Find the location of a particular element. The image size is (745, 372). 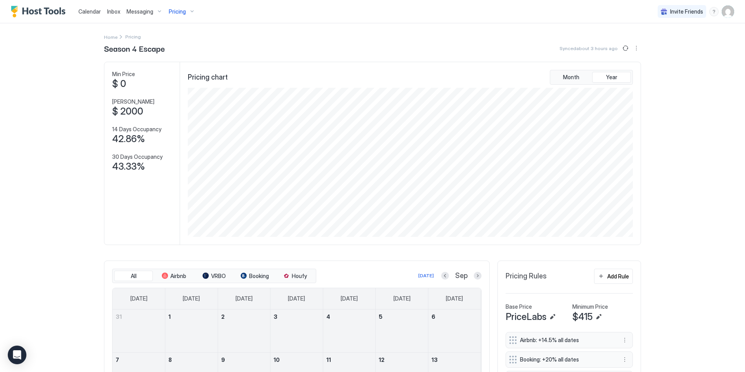

span: $415 is located at coordinates (582, 317).